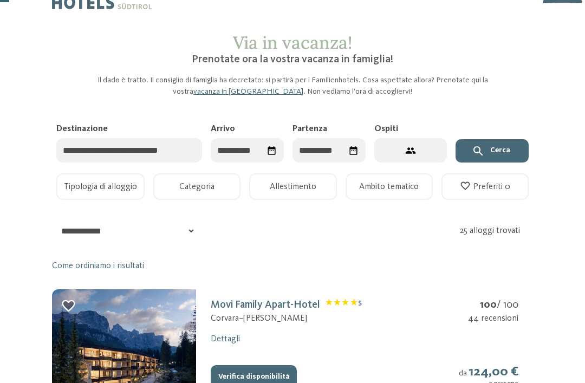 The image size is (585, 383). What do you see at coordinates (494, 372) in the screenshot?
I see `strong: 124,00 €` at bounding box center [494, 372].